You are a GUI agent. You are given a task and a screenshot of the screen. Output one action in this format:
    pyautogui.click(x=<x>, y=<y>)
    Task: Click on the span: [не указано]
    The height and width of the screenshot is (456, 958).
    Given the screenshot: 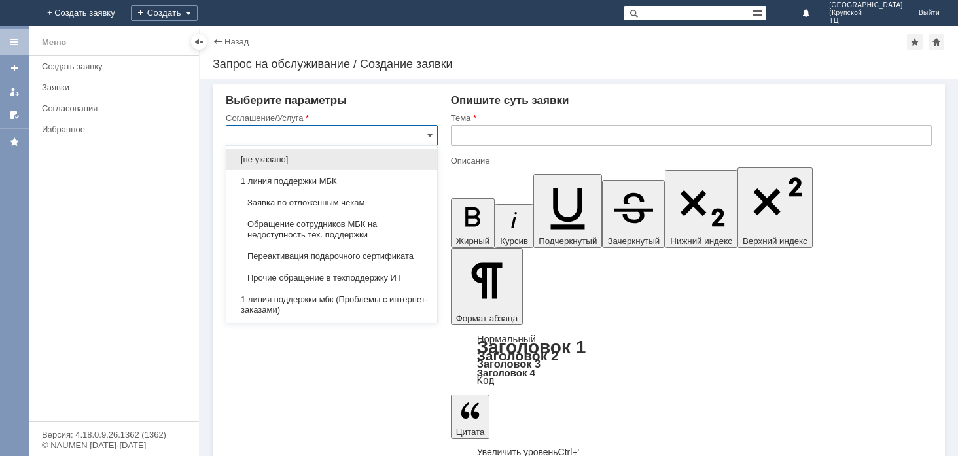 What is the action you would take?
    pyautogui.click(x=332, y=160)
    